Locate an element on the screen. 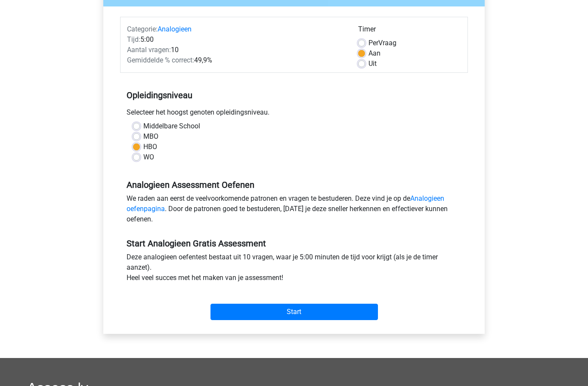 This screenshot has height=386, width=588. div: 10 is located at coordinates (236, 50).